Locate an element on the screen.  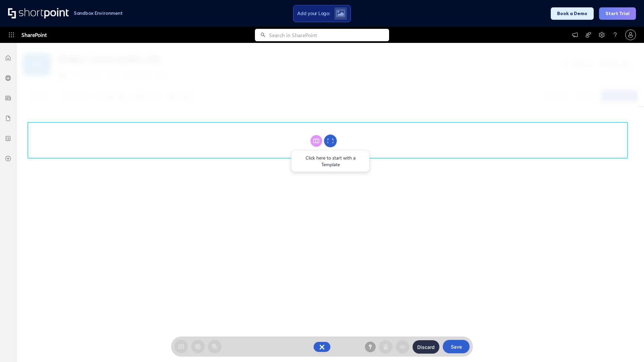
div: Chat Widget is located at coordinates (628, 346).